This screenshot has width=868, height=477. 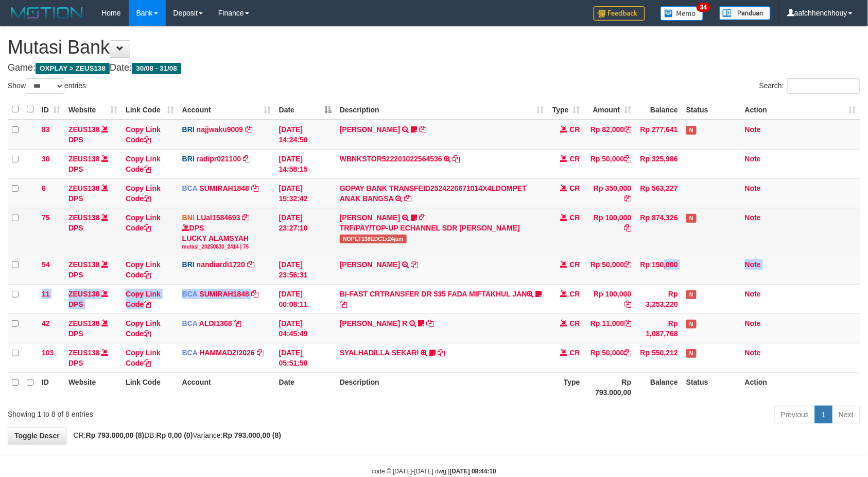 What do you see at coordinates (659, 328) in the screenshot?
I see `td: Rp 1,087,768` at bounding box center [659, 328].